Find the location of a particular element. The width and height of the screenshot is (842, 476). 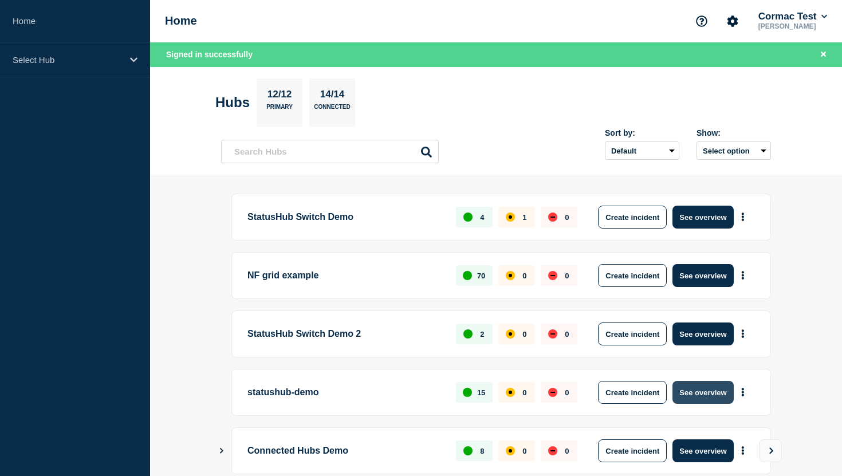

p: Primary is located at coordinates (279, 109).